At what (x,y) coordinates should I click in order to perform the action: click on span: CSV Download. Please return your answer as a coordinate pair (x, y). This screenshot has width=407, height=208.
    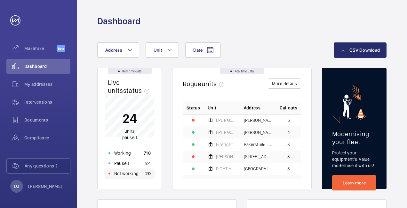
    Looking at the image, I should click on (364, 50).